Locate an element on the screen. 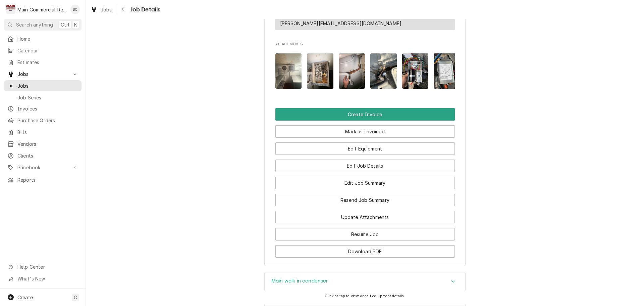  span: Purchase Orders is located at coordinates (48, 120).